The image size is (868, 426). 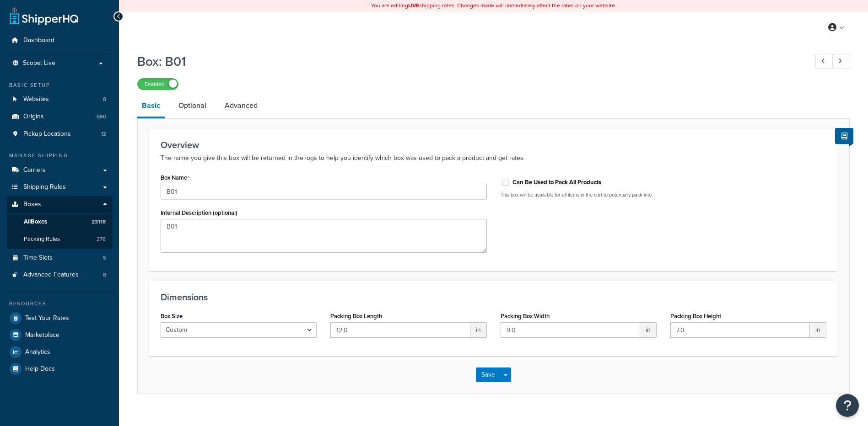 What do you see at coordinates (36, 99) in the screenshot?
I see `span: Websites` at bounding box center [36, 99].